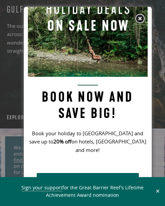  What do you see at coordinates (158, 192) in the screenshot?
I see `button: Close` at bounding box center [158, 192].